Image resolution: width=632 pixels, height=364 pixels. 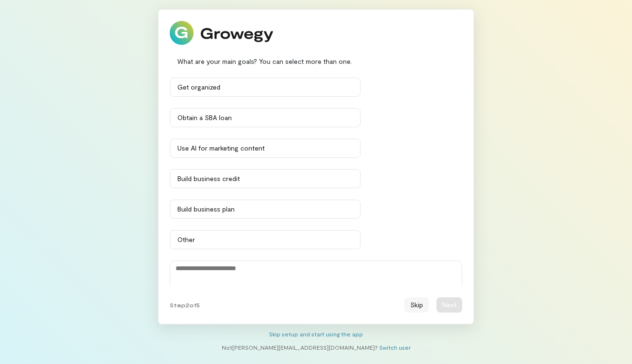 What do you see at coordinates (265, 209) in the screenshot?
I see `div: Build business plan` at bounding box center [265, 209].